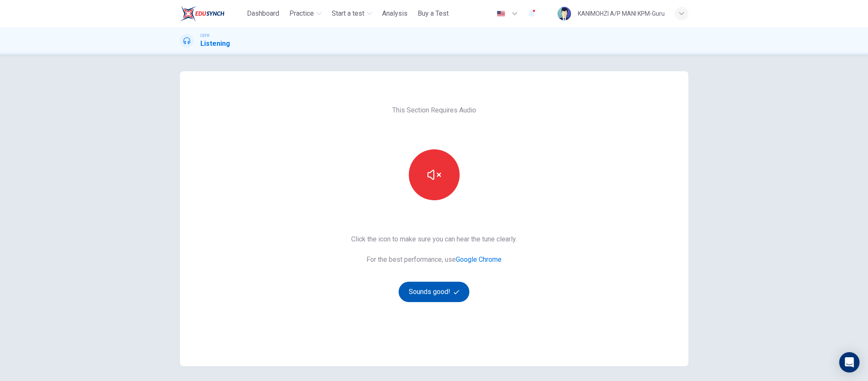  Describe the element at coordinates (205, 36) in the screenshot. I see `span: CEFR` at that location.